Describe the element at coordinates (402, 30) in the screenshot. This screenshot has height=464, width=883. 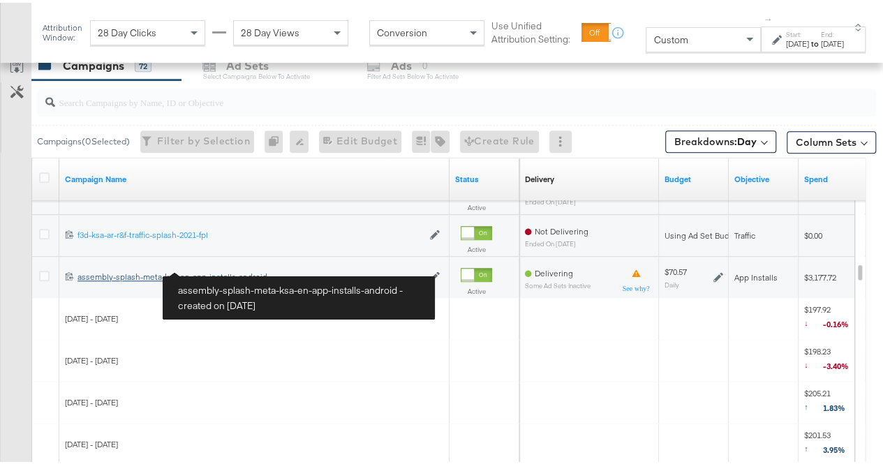
I see `span: Conversion` at that location.